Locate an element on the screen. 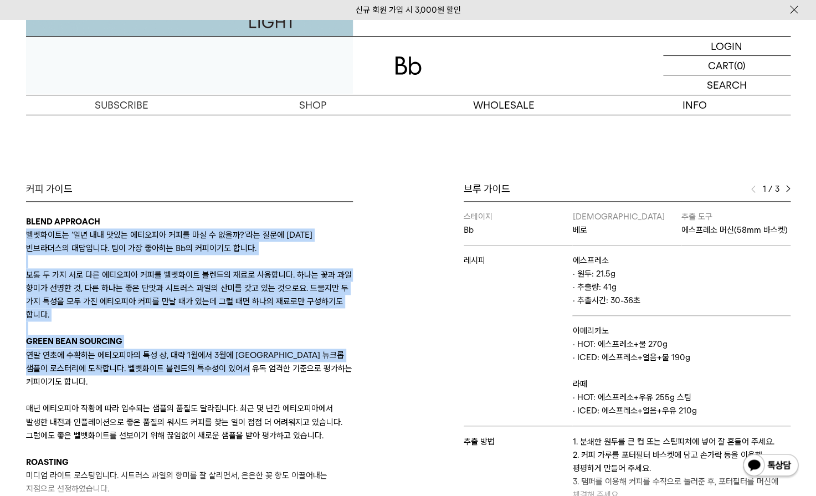 Image resolution: width=816 pixels, height=496 pixels. p: LOGIN is located at coordinates (726, 46).